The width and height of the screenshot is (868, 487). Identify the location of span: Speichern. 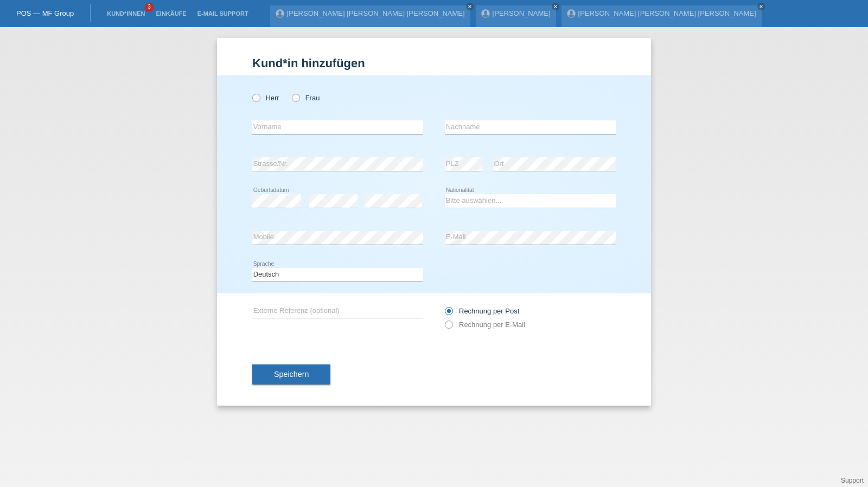
(291, 374).